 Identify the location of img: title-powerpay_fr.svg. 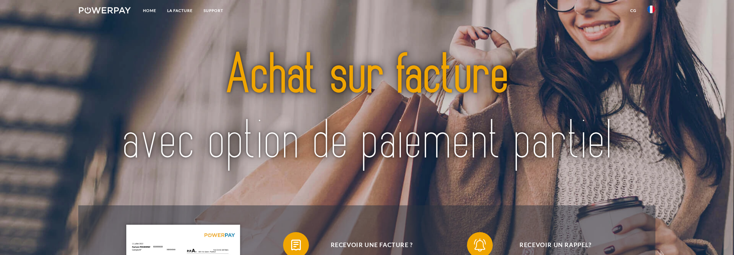
(367, 109).